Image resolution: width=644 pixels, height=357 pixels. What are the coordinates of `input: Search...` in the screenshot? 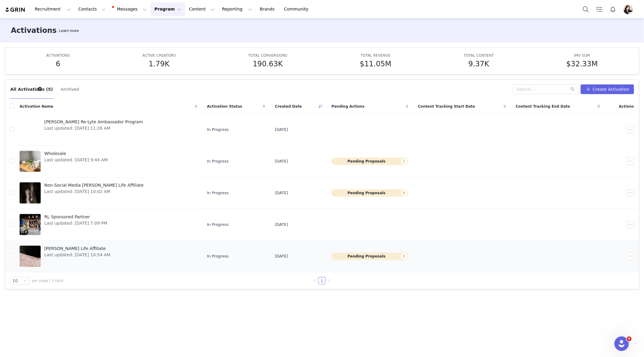 It's located at (546, 89).